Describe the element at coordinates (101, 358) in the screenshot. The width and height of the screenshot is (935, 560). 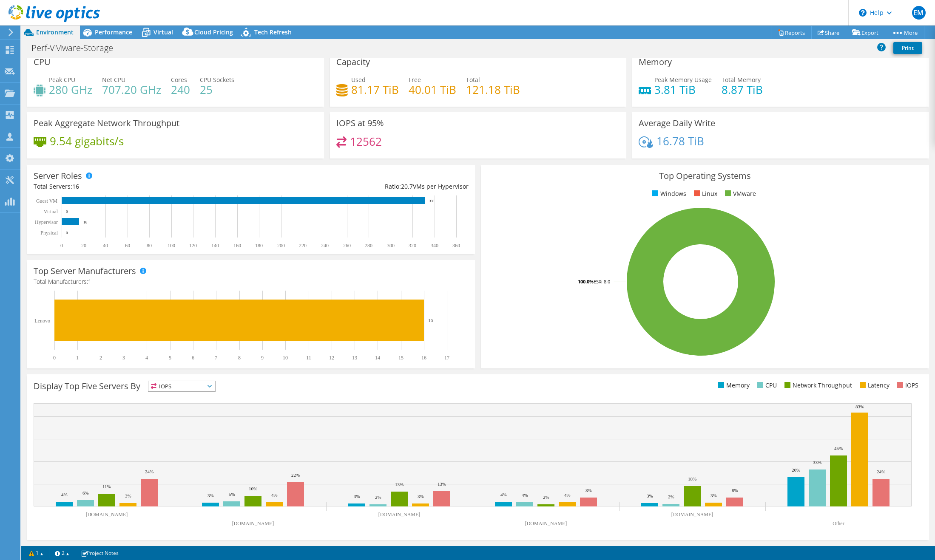
I see `text: 2` at that location.